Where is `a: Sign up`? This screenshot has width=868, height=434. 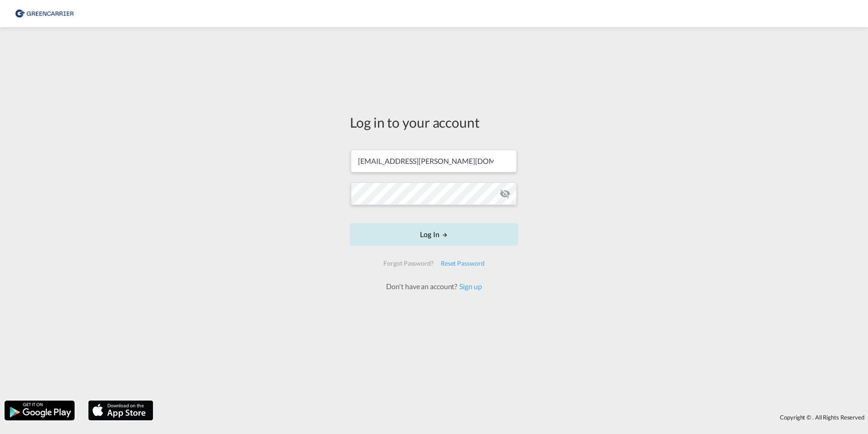
a: Sign up is located at coordinates (469, 286).